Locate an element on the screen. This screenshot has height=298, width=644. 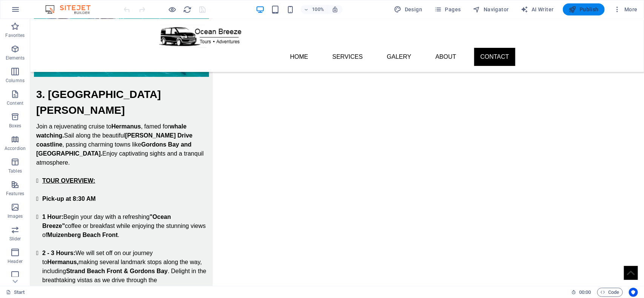
p: Tables is located at coordinates (15, 171).